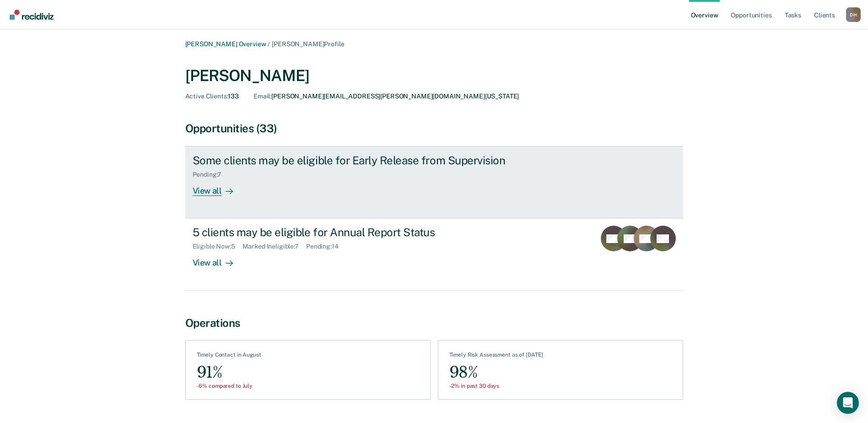 Image resolution: width=868 pixels, height=423 pixels. What do you see at coordinates (497, 372) in the screenshot?
I see `div: 98%` at bounding box center [497, 372].